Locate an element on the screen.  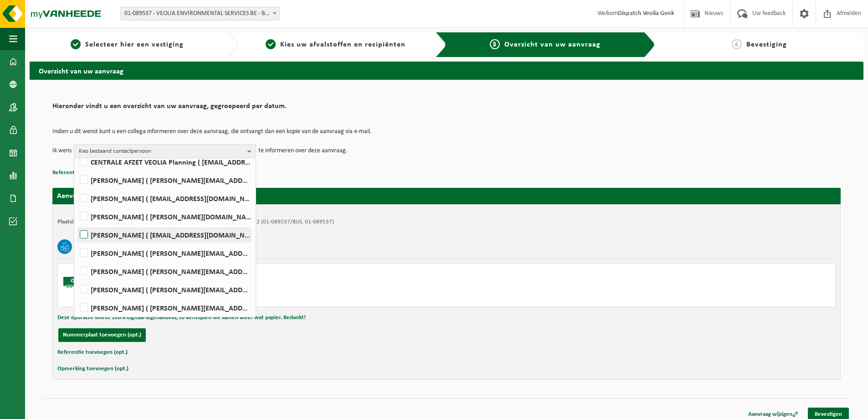
span: 1 is located at coordinates (76, 44).